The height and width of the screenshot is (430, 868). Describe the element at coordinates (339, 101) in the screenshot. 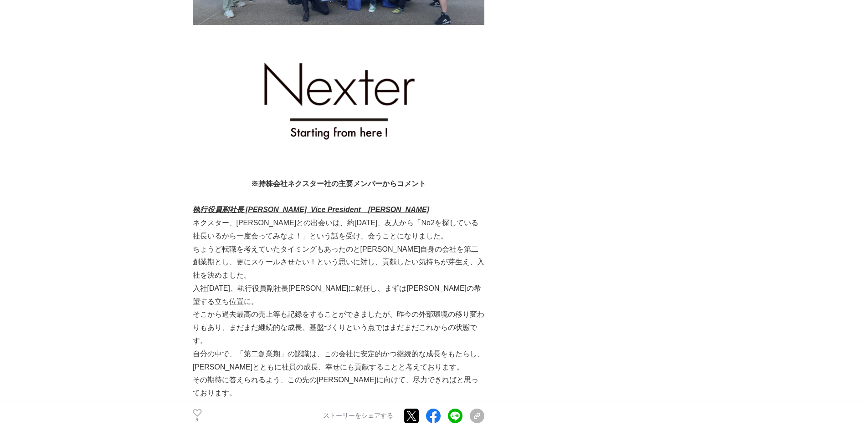

I see `img: thumbnail_fe887f00-bdb9-11ef-95f1-6d3061aaa6bf.png` at that location.